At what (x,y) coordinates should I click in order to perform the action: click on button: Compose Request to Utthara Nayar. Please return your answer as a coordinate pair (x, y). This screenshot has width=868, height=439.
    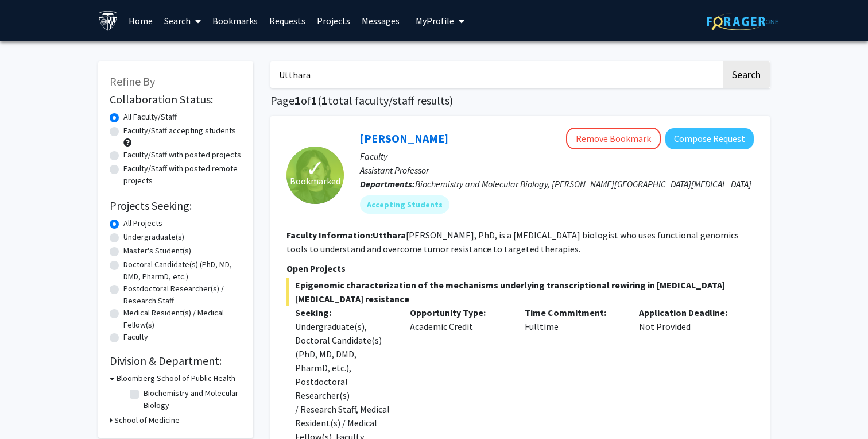
    Looking at the image, I should click on (710, 139).